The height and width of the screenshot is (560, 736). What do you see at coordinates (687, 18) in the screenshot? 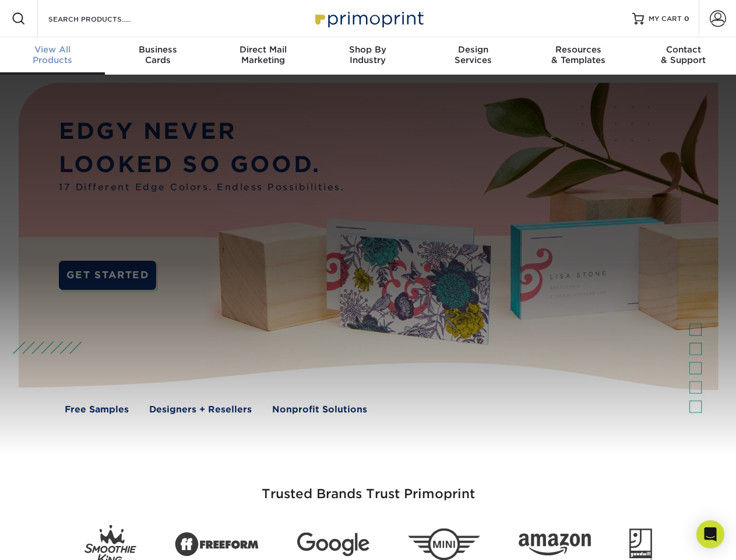
I see `span: 0` at bounding box center [687, 18].